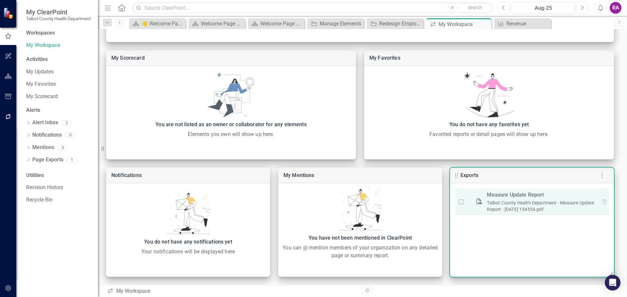  What do you see at coordinates (59, 188) in the screenshot?
I see `a: Revision History` at bounding box center [59, 188].